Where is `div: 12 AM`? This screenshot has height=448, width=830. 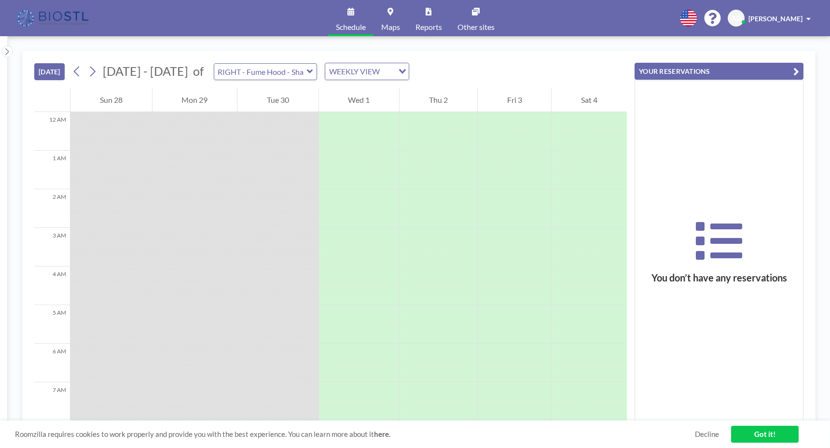
div: 12 AM is located at coordinates (52, 131).